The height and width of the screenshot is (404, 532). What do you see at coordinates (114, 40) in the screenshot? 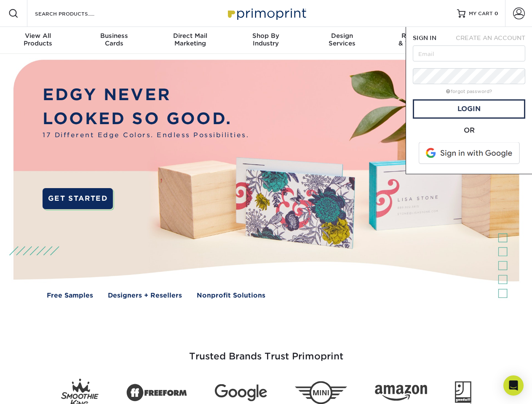
I see `div: Cards` at bounding box center [114, 40].